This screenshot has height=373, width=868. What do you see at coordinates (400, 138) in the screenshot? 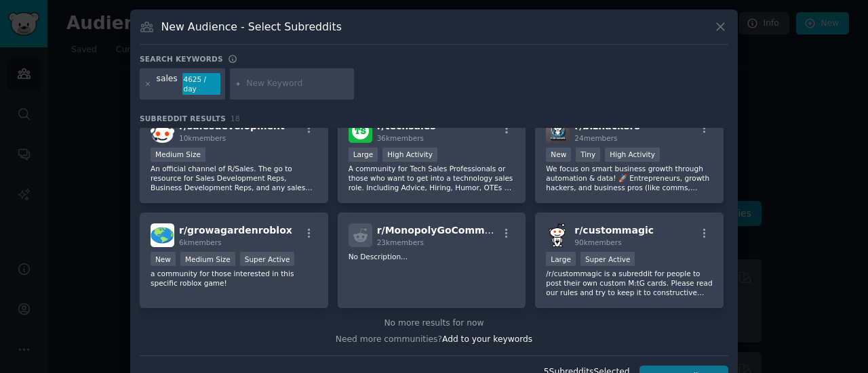
I see `span: 36k members` at bounding box center [400, 138].